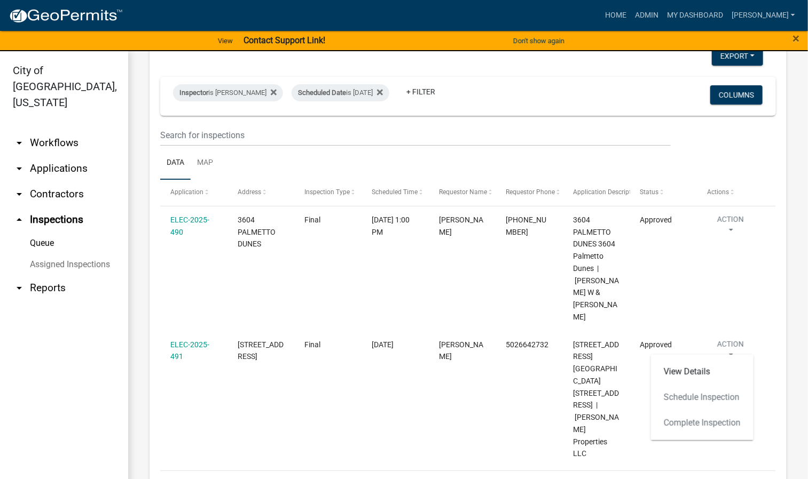 This screenshot has width=808, height=479. Describe the element at coordinates (529, 193) in the screenshot. I see `datatable-header-cell: Requestor Phone` at that location.